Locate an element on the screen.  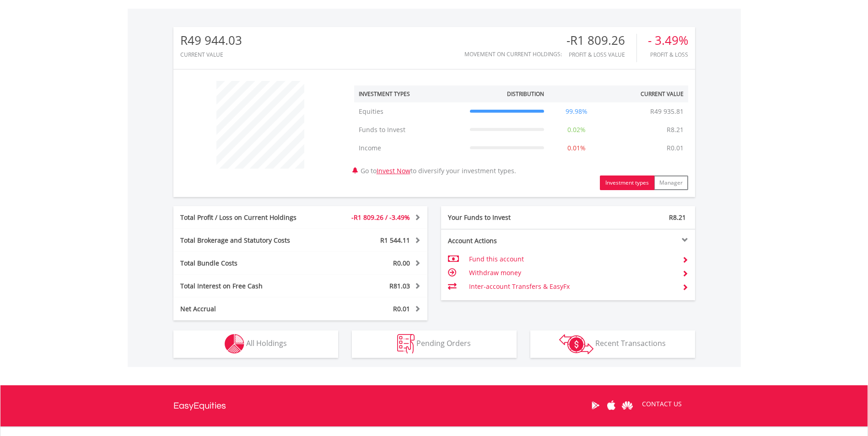
div: Go to to diversify your investment types. is located at coordinates (522, 133).